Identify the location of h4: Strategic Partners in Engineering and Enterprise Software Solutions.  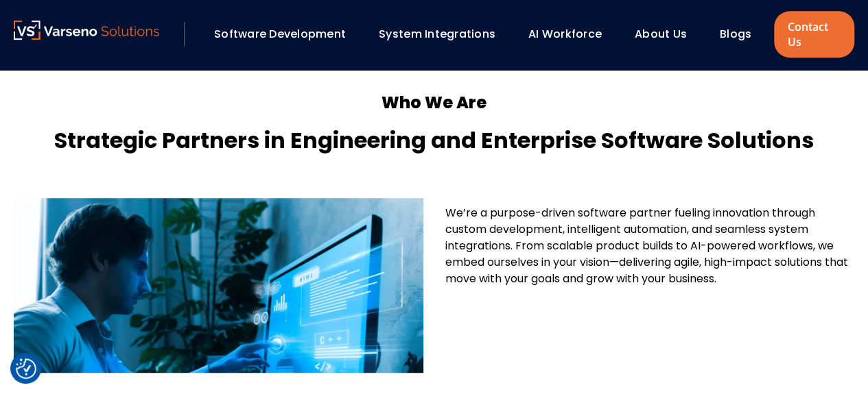
(434, 140).